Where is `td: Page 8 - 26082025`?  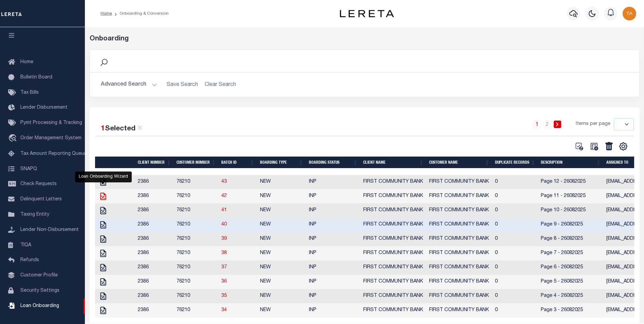 td: Page 8 - 26082025 is located at coordinates (571, 239).